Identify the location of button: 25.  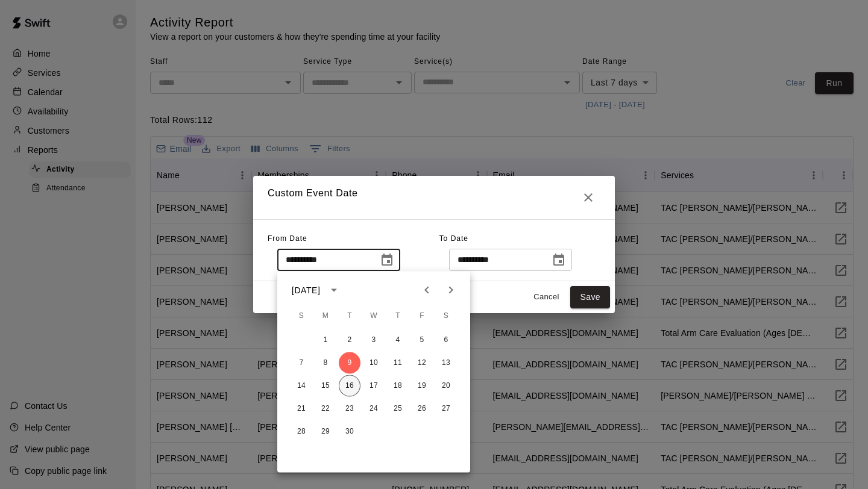
(398, 410).